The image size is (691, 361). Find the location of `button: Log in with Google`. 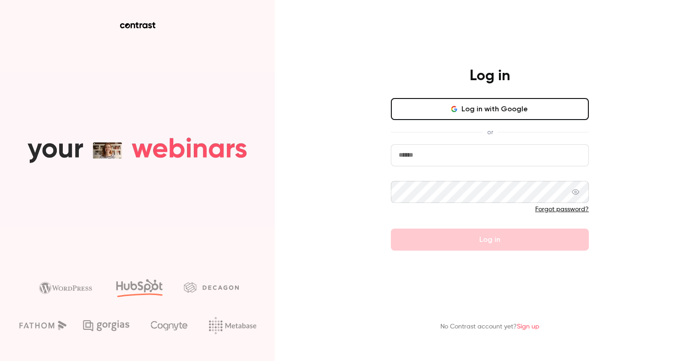

button: Log in with Google is located at coordinates (490, 109).